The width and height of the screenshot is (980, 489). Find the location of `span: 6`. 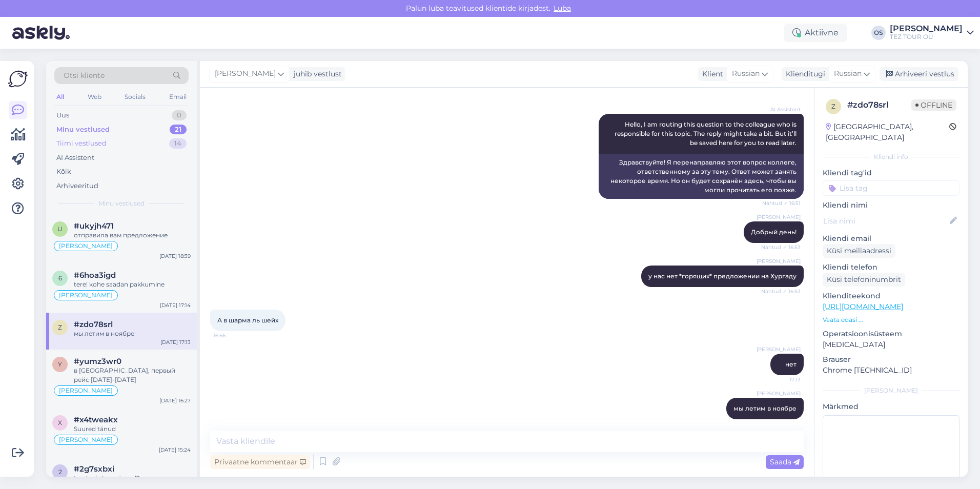

span: 6 is located at coordinates (60, 278).